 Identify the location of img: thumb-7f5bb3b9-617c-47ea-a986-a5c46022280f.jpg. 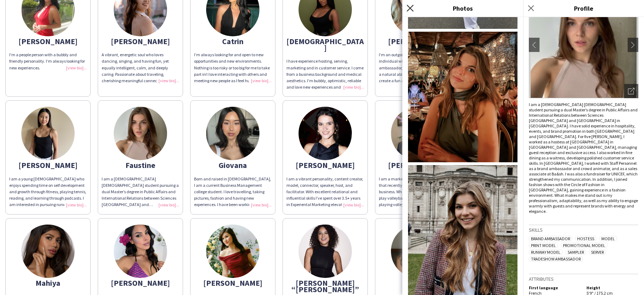
(418, 251).